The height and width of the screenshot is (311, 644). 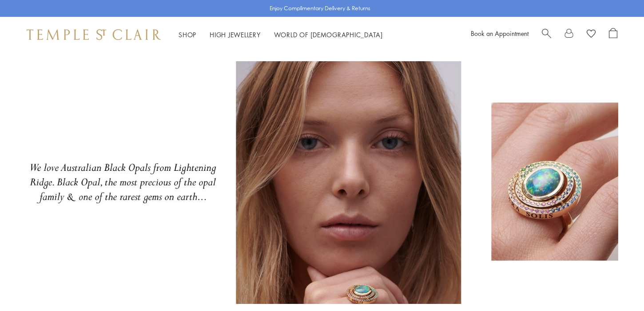 What do you see at coordinates (187, 35) in the screenshot?
I see `a: ShopShop` at bounding box center [187, 35].